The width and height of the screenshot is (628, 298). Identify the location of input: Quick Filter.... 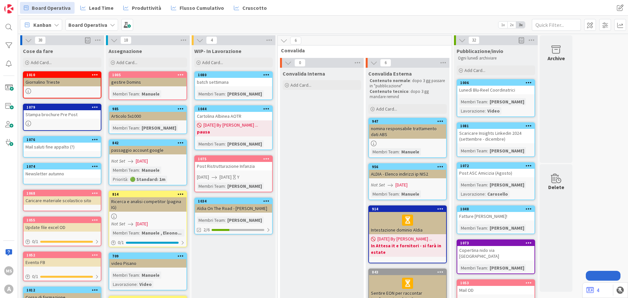
(556, 25).